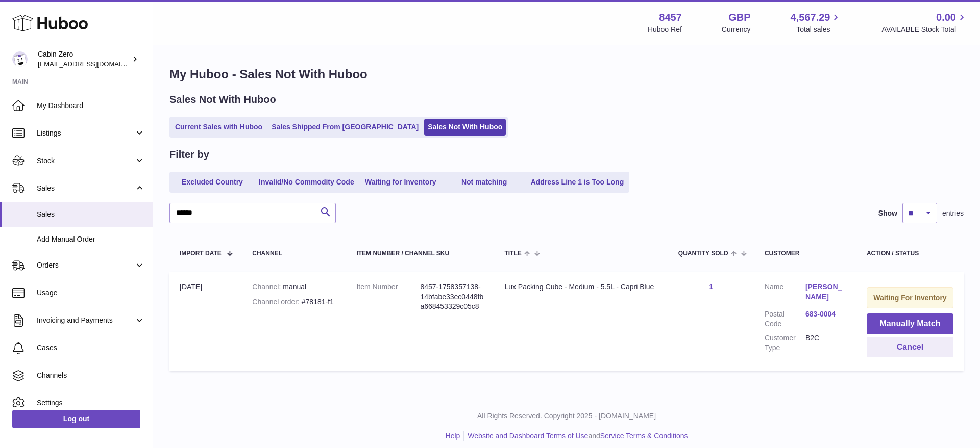 This screenshot has height=448, width=980. I want to click on button: Cancel, so click(910, 347).